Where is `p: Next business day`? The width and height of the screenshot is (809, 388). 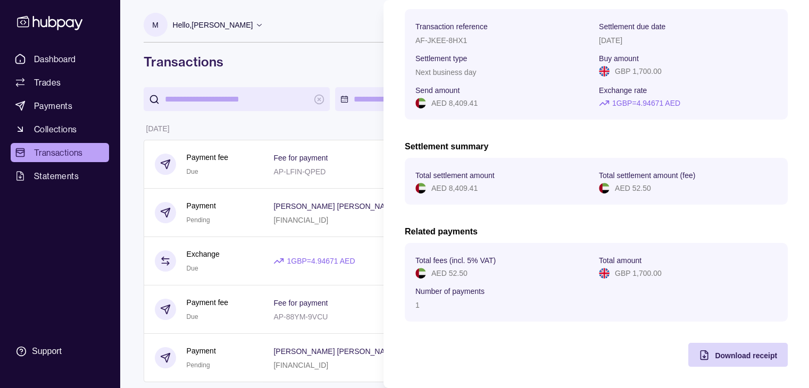 p: Next business day is located at coordinates (445, 72).